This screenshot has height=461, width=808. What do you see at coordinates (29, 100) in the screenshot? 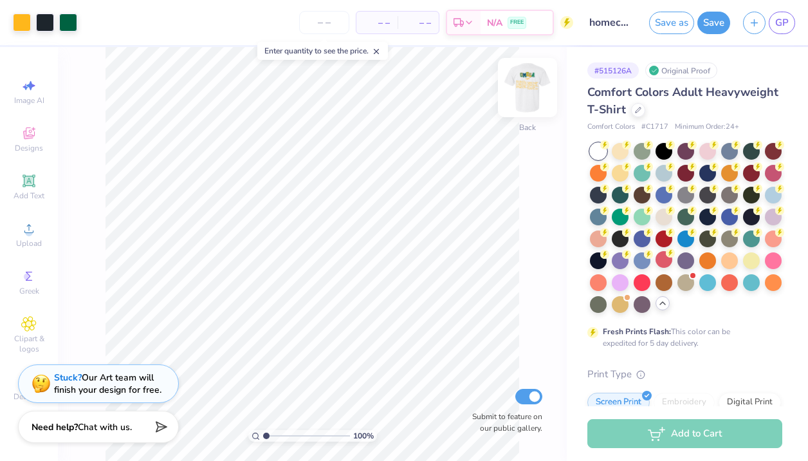
I see `span: Image AI` at bounding box center [29, 100].